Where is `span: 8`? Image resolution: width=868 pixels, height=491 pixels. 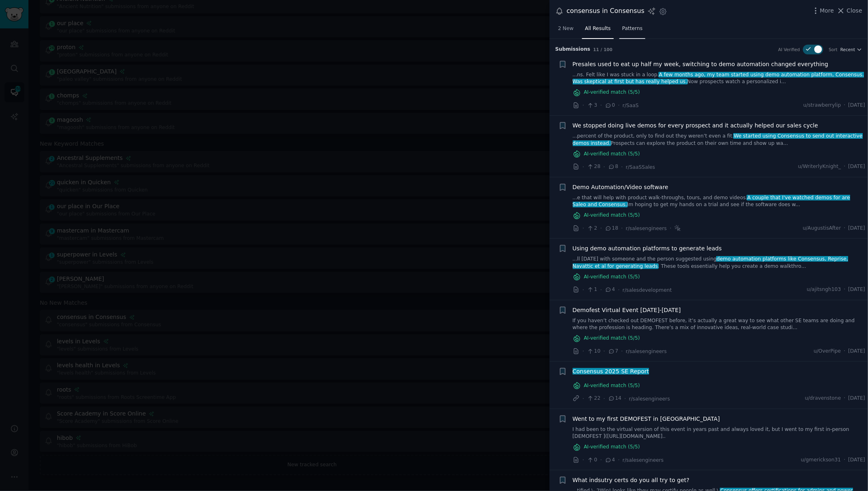
span: 8 is located at coordinates (613, 167).